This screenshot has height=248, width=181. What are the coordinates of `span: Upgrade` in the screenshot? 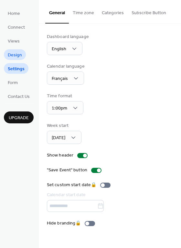 It's located at (19, 118).